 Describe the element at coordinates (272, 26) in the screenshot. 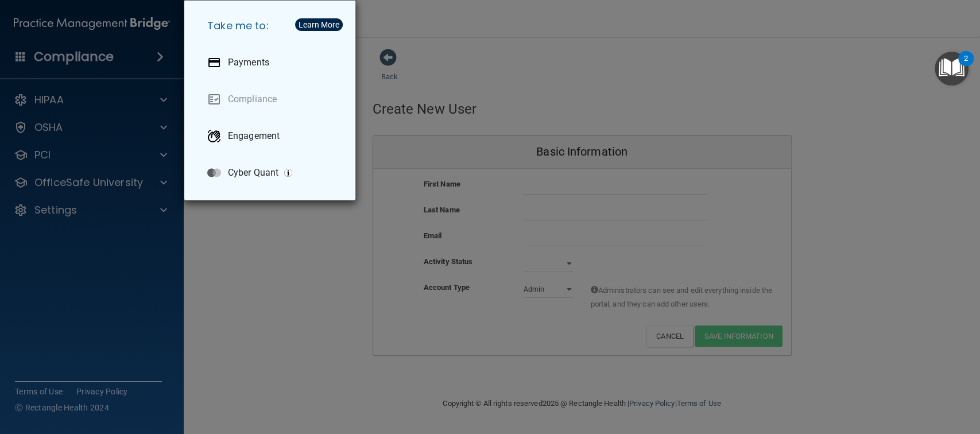

I see `h5: Take me to:` at that location.